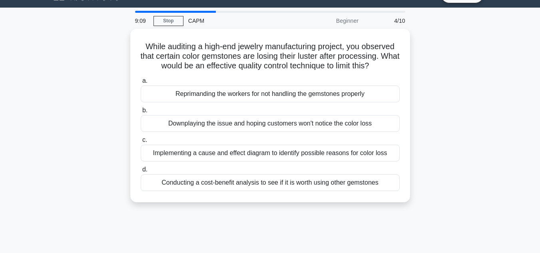  I want to click on span: b., so click(145, 110).